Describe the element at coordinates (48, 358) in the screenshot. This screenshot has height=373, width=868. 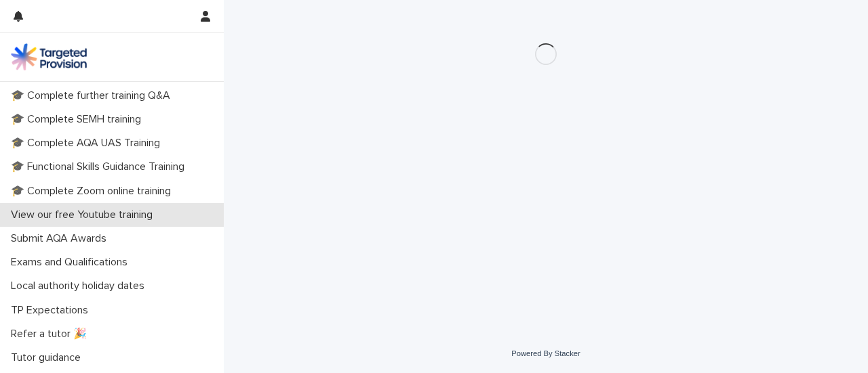
I see `p: Tutor guidance` at that location.